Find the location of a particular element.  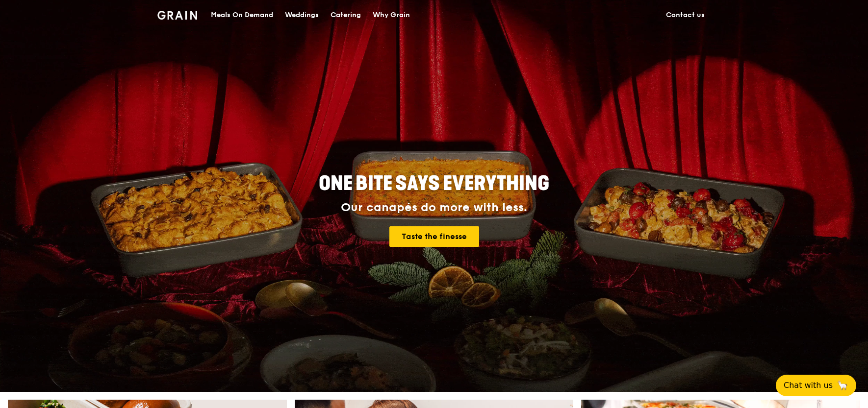

div: Our canapés do more with less. is located at coordinates (434, 208).